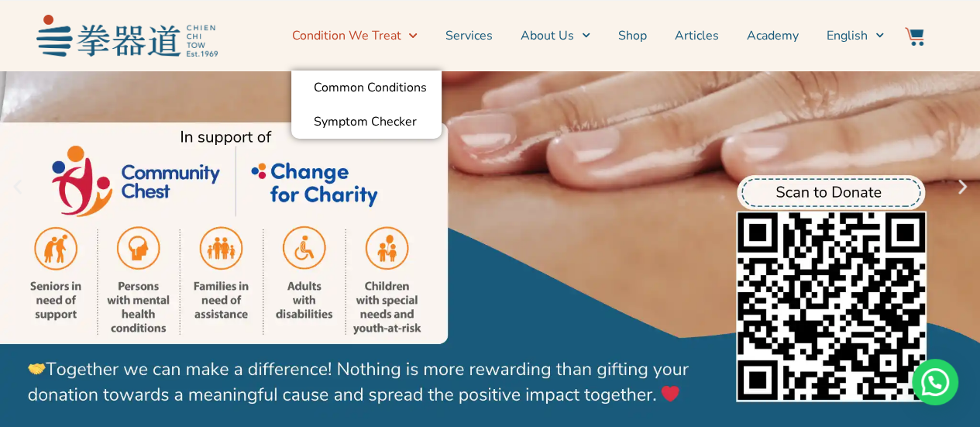 This screenshot has height=427, width=980. I want to click on img: Website Icon-03, so click(914, 36).